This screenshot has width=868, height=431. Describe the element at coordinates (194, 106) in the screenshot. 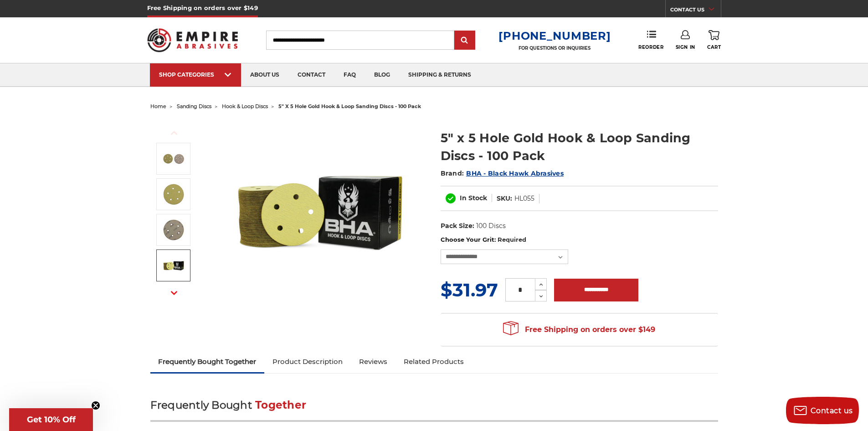

I see `a: sanding discs` at that location.